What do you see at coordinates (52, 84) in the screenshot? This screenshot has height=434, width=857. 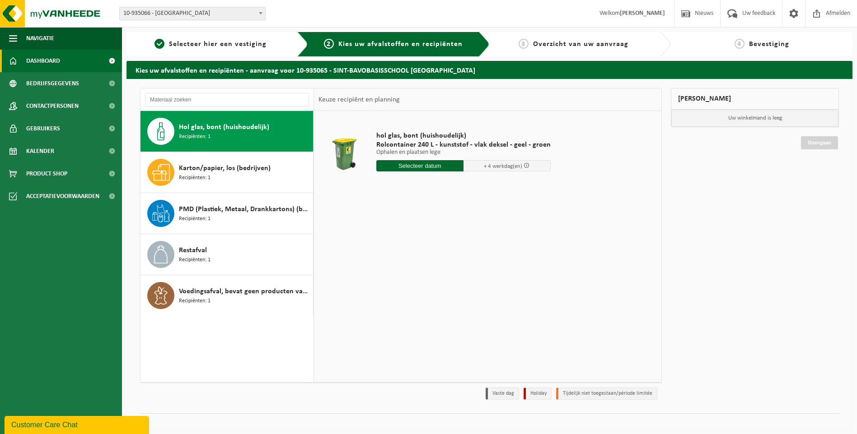 I see `span: Bedrijfsgegevens` at bounding box center [52, 84].